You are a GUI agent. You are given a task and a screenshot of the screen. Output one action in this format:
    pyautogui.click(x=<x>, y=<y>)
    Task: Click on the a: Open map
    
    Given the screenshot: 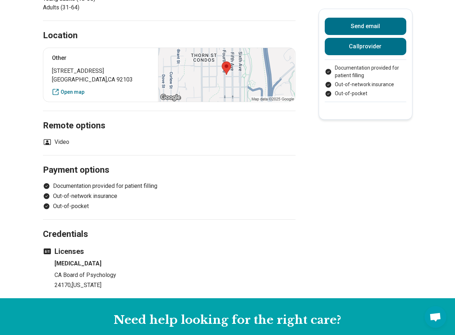 What is the action you would take?
    pyautogui.click(x=101, y=92)
    